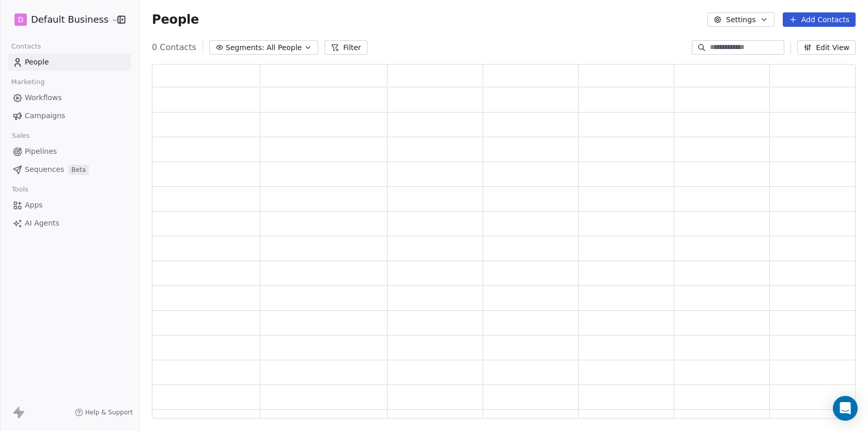 This screenshot has height=431, width=868. I want to click on span: All People, so click(284, 47).